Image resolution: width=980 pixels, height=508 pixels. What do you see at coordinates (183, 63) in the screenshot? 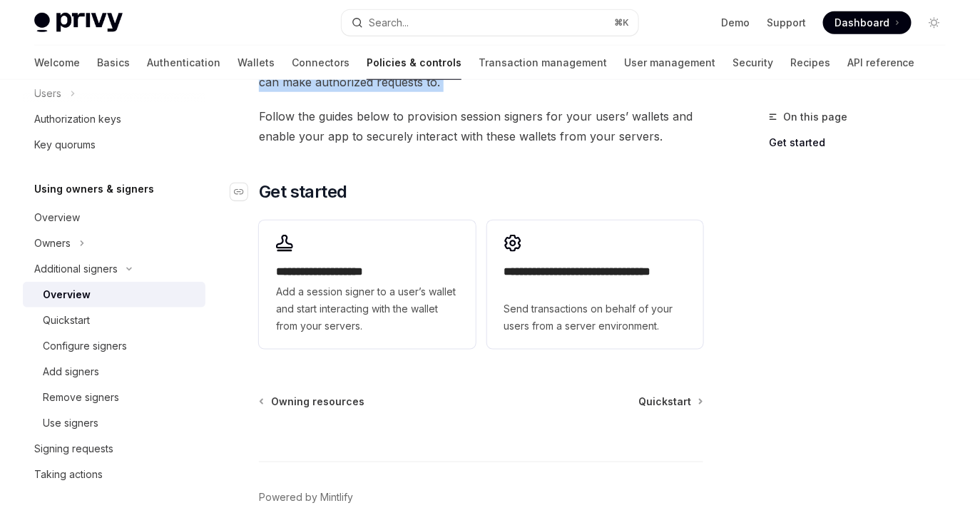
I see `a: Authentication` at bounding box center [183, 63].